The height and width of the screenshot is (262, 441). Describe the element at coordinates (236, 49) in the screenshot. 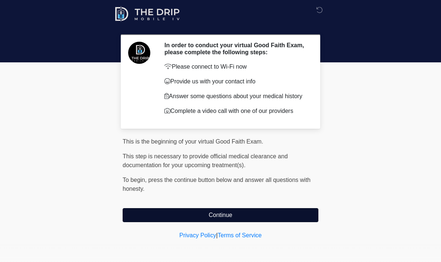

I see `h2: In order to conduct your virtual Good Faith Exam, please complete the following steps:` at that location.